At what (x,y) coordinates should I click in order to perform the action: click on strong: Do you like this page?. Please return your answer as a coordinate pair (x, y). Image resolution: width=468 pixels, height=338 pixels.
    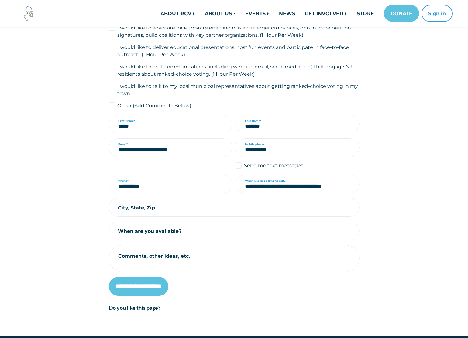
    Looking at the image, I should click on (135, 307).